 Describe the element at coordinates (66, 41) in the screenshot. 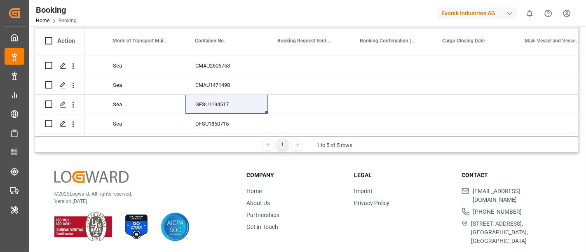

I see `div: Action` at that location.